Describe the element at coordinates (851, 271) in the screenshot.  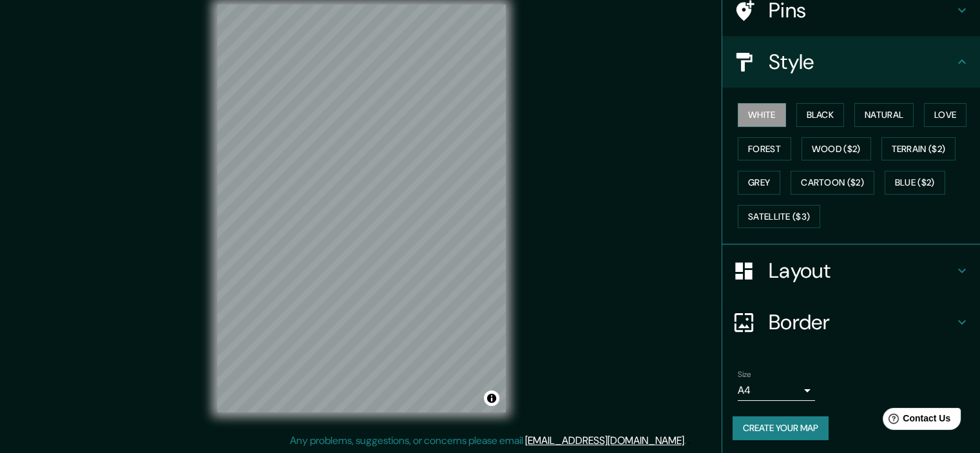
I see `div: Layout` at that location.